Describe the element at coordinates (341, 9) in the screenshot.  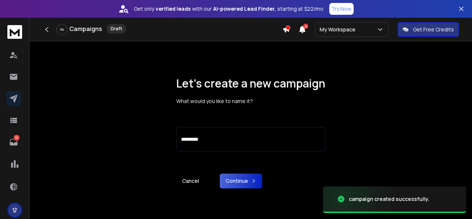
I see `button: Try Now` at that location.